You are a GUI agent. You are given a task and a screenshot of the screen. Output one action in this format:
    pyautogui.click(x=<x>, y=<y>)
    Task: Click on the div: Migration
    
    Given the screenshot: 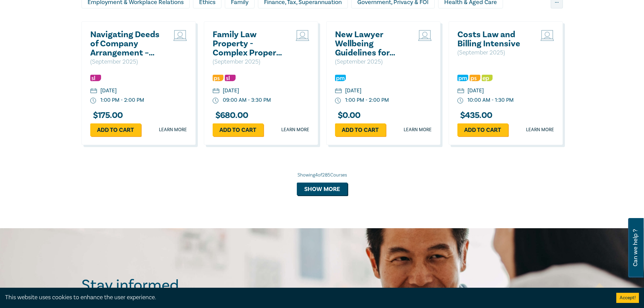 What is the action you would take?
    pyautogui.click(x=356, y=18)
    